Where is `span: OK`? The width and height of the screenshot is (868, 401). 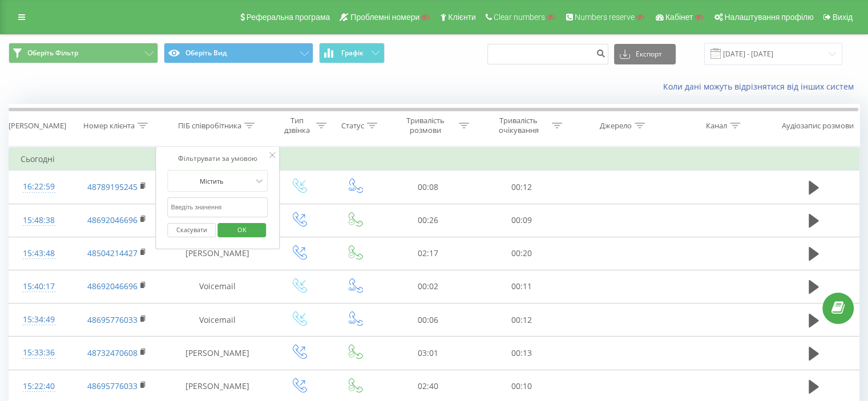
span: OK is located at coordinates (242, 229).